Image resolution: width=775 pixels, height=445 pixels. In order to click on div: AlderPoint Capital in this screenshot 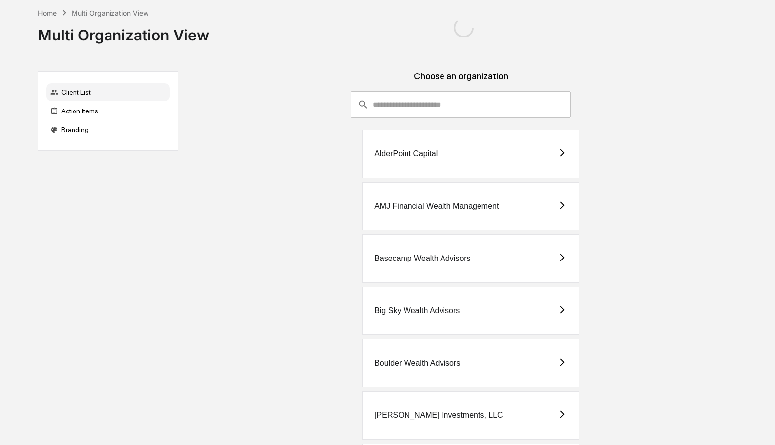, I will do `click(406, 154)`.